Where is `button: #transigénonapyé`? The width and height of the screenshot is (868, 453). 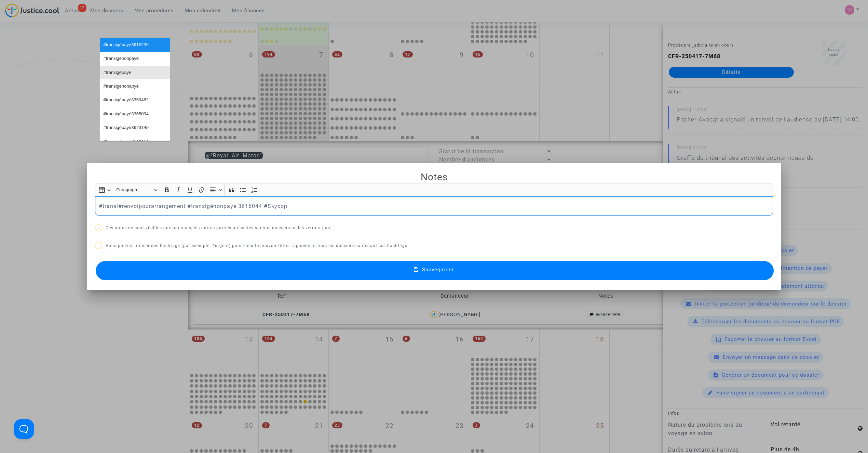 button: #transigénonapyé is located at coordinates (135, 86).